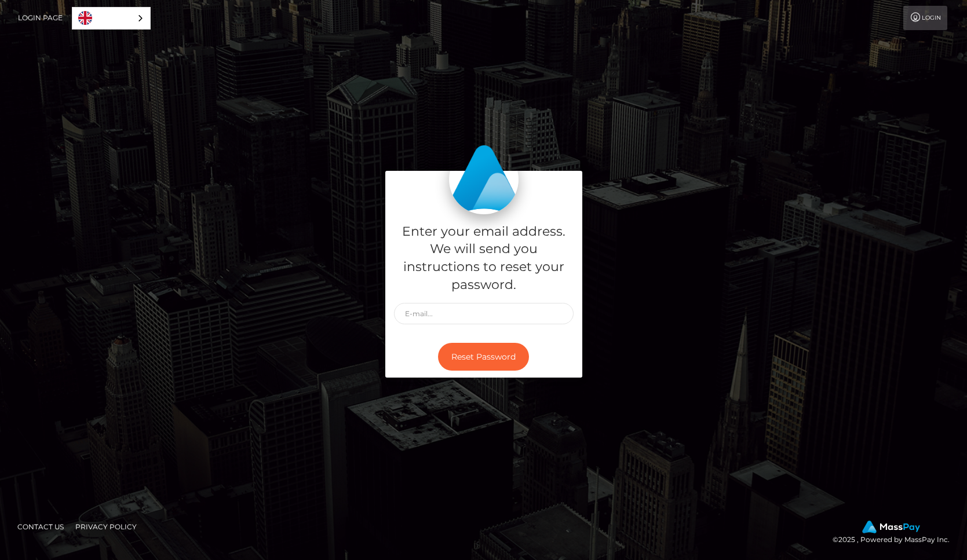  What do you see at coordinates (112, 18) in the screenshot?
I see `aside: Language selected: English` at bounding box center [112, 18].